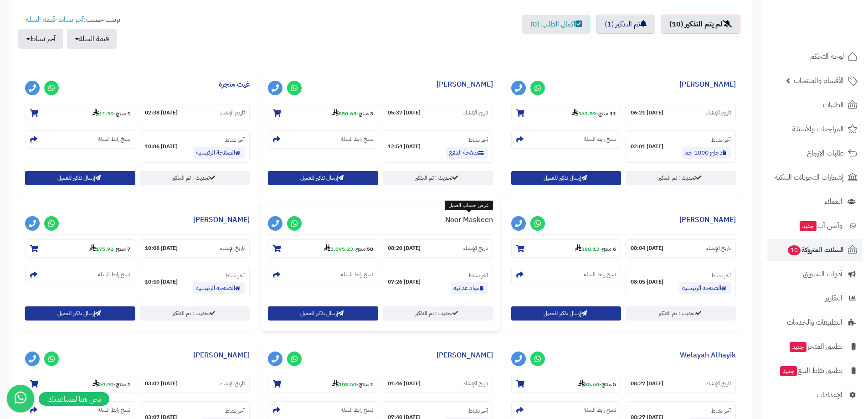  What do you see at coordinates (823, 274) in the screenshot?
I see `span: أدوات التسويق` at bounding box center [823, 274].